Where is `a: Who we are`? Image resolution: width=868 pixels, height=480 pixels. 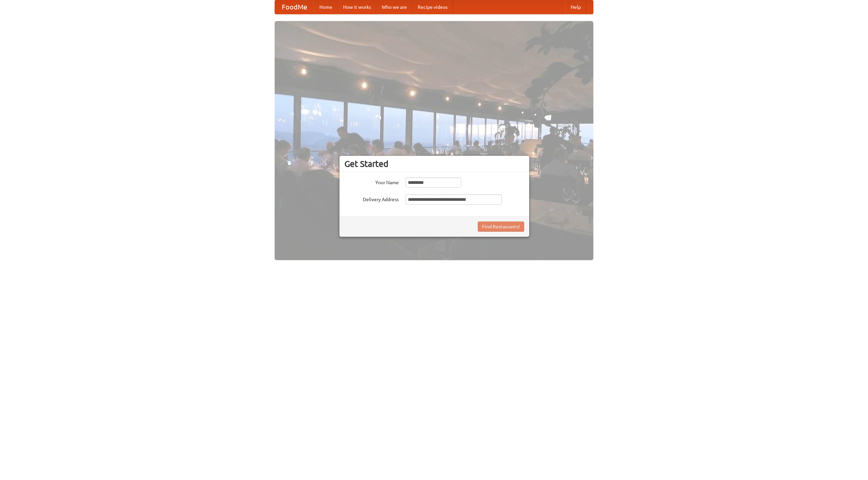
a: Who we are is located at coordinates (395, 7).